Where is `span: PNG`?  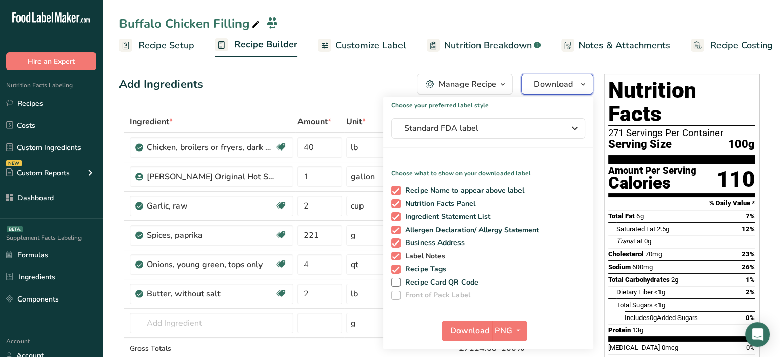
span: PNG is located at coordinates (504, 330).